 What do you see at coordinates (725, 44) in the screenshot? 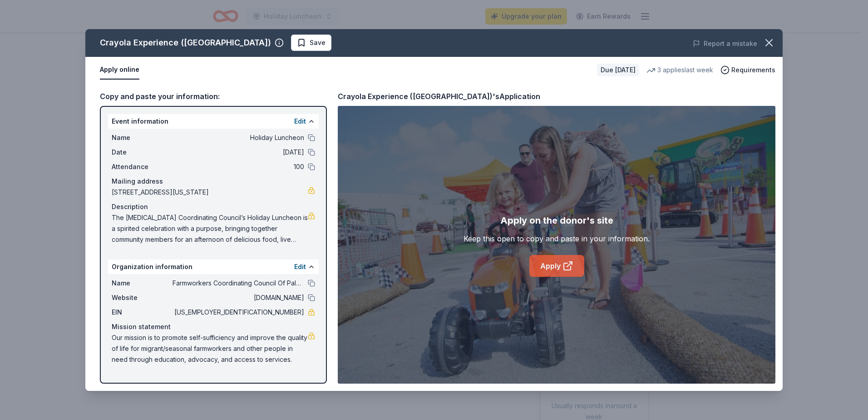
I see `button: Report a mistake` at bounding box center [725, 44].